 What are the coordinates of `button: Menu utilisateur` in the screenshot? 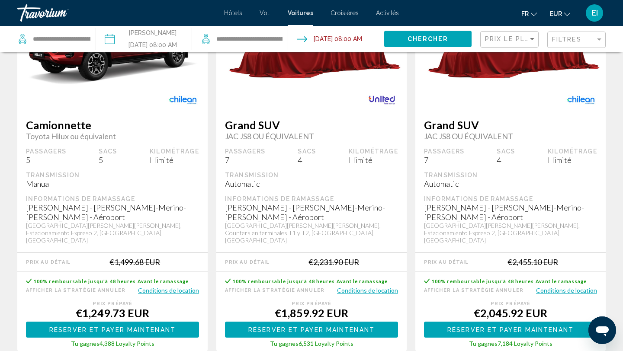 It's located at (595, 13).